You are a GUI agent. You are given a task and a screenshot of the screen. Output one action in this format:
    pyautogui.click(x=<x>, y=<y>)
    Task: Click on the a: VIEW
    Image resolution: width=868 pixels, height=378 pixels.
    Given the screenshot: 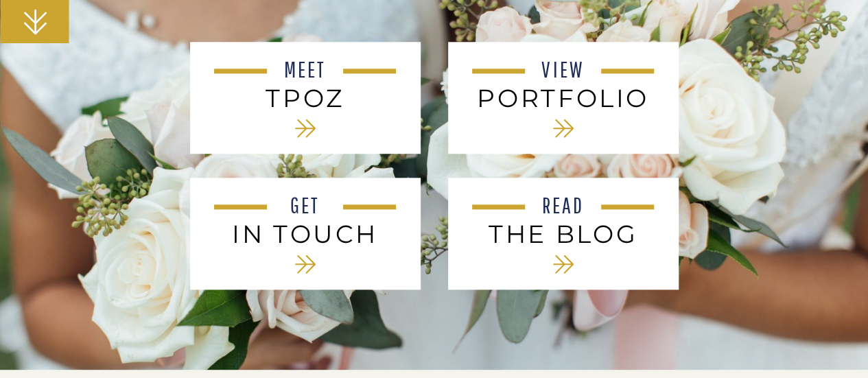 What is the action you would take?
    pyautogui.click(x=563, y=70)
    